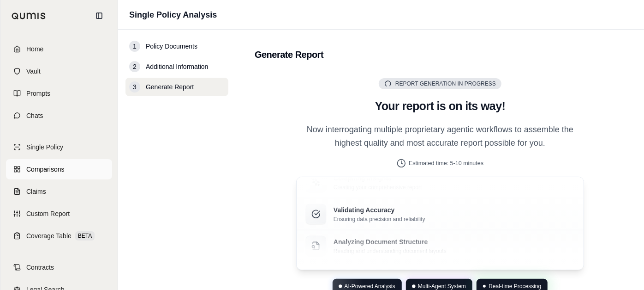 This screenshot has height=290, width=644. Describe the element at coordinates (440, 106) in the screenshot. I see `h2: Your report is on its way!` at that location.